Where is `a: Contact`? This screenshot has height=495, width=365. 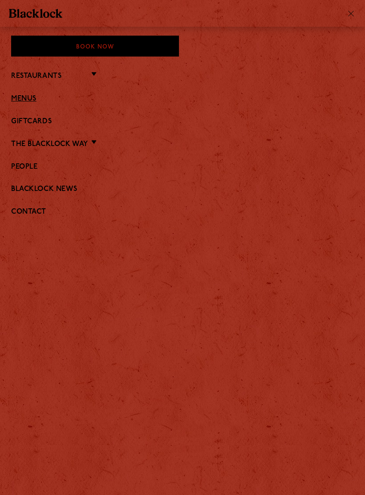
a: Contact is located at coordinates (182, 212).